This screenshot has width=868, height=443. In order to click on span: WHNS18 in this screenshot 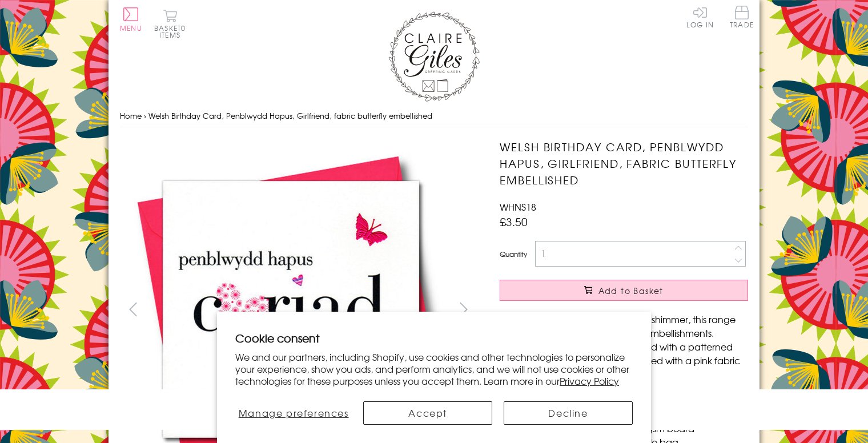, I will do `click(518, 206)`.